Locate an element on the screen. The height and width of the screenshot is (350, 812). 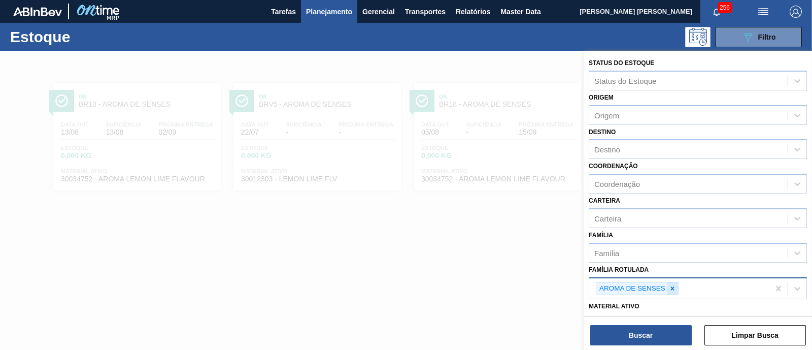
h1: Estoque is located at coordinates (84, 37).